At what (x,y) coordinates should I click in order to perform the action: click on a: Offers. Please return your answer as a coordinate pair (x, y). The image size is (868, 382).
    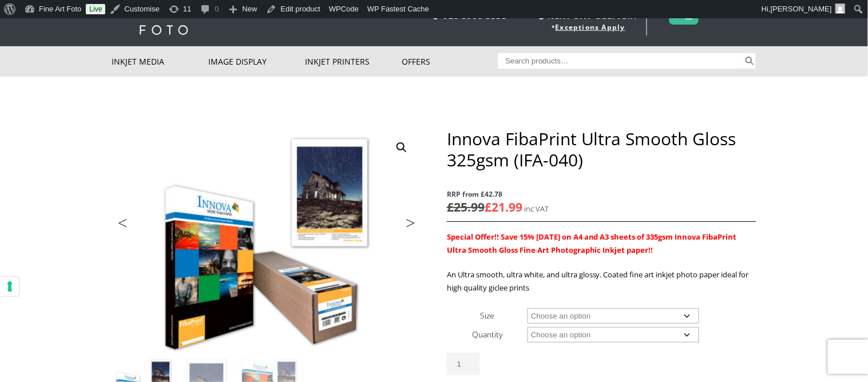
    Looking at the image, I should click on (450, 61).